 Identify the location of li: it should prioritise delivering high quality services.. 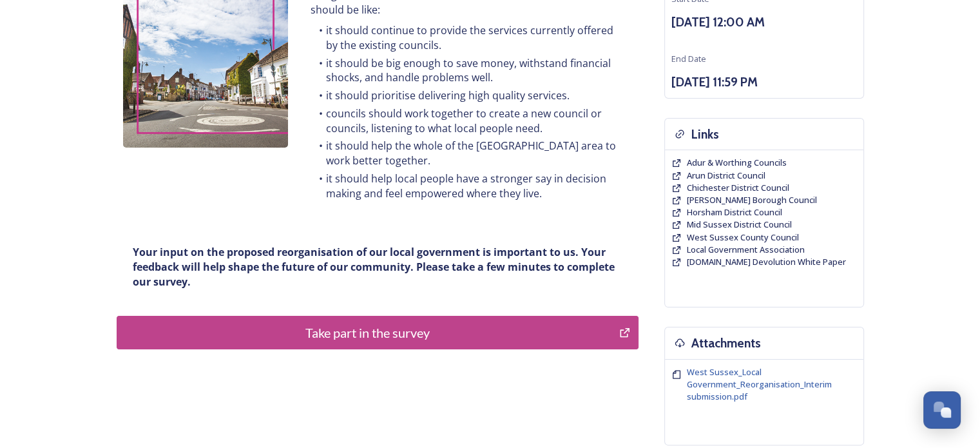
(466, 96).